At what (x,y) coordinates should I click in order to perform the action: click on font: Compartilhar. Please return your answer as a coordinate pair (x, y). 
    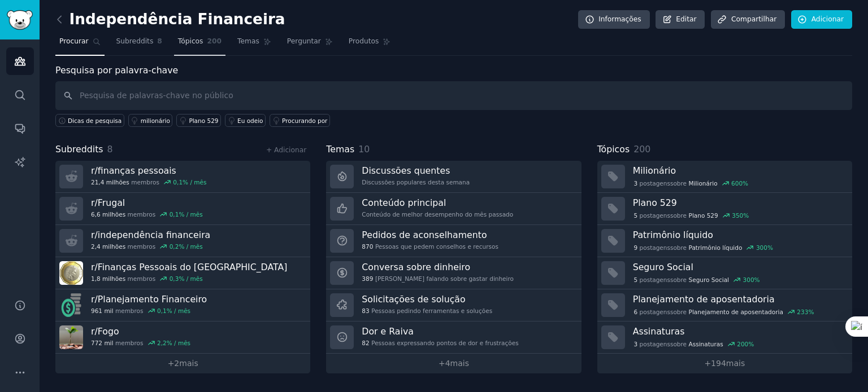
    Looking at the image, I should click on (754, 20).